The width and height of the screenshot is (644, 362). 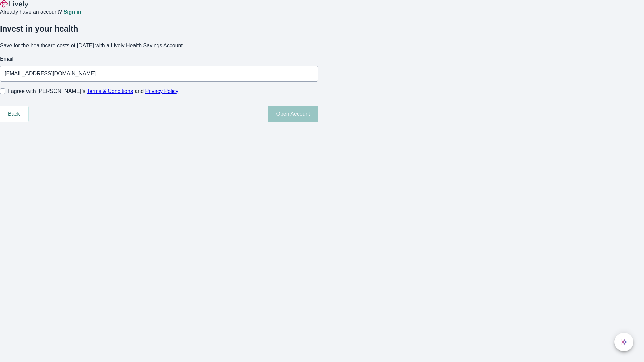 What do you see at coordinates (72, 12) in the screenshot?
I see `a: Sign in` at bounding box center [72, 12].